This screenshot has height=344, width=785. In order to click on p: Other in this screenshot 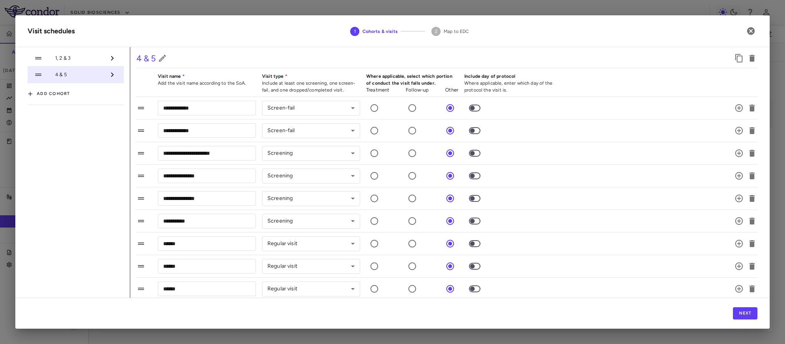, I will do `click(452, 90)`.